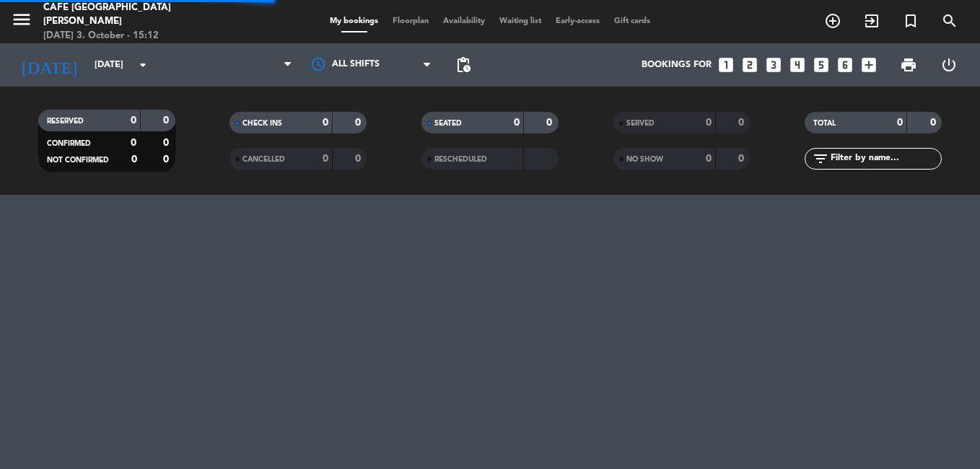  I want to click on i: power_settings_new, so click(949, 65).